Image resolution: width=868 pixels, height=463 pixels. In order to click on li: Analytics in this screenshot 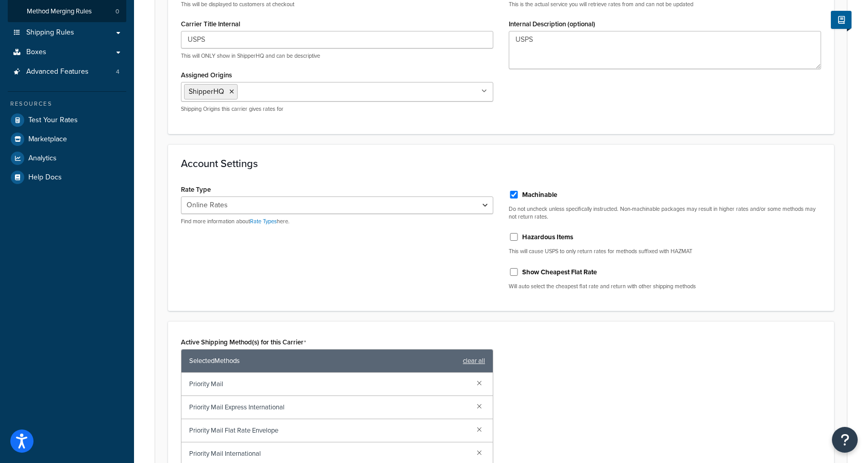, I will do `click(67, 158)`.